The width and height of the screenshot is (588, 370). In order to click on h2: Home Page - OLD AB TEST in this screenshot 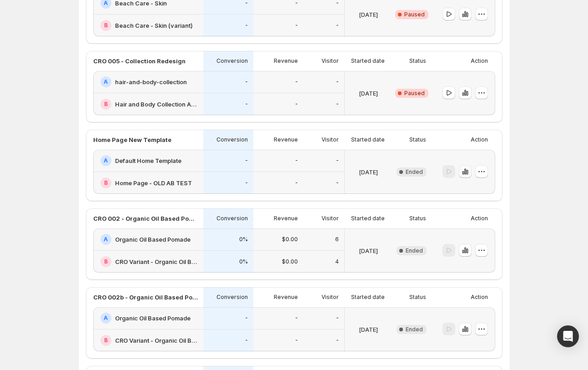, I will do `click(153, 183)`.